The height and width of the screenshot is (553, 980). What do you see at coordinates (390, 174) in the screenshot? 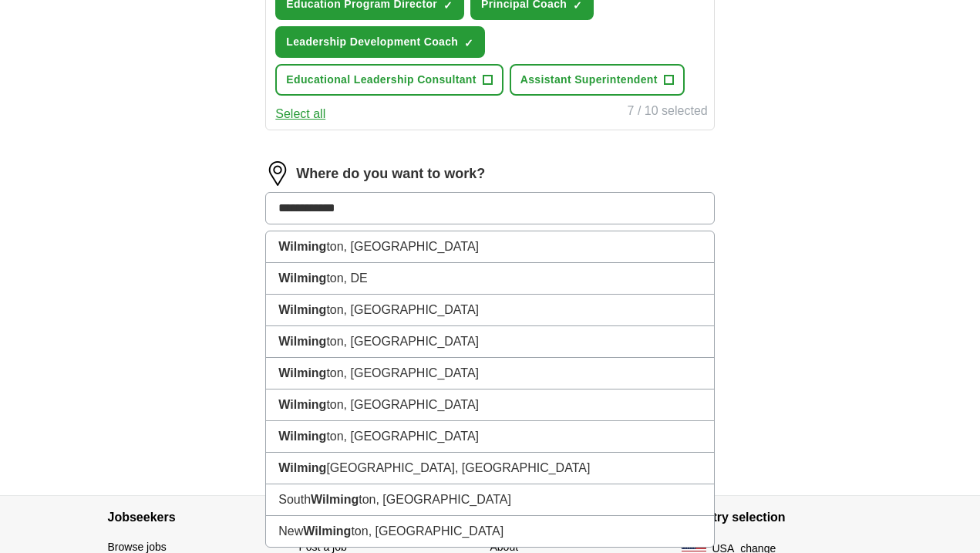
I see `label: Where do you want to work?` at bounding box center [390, 174].